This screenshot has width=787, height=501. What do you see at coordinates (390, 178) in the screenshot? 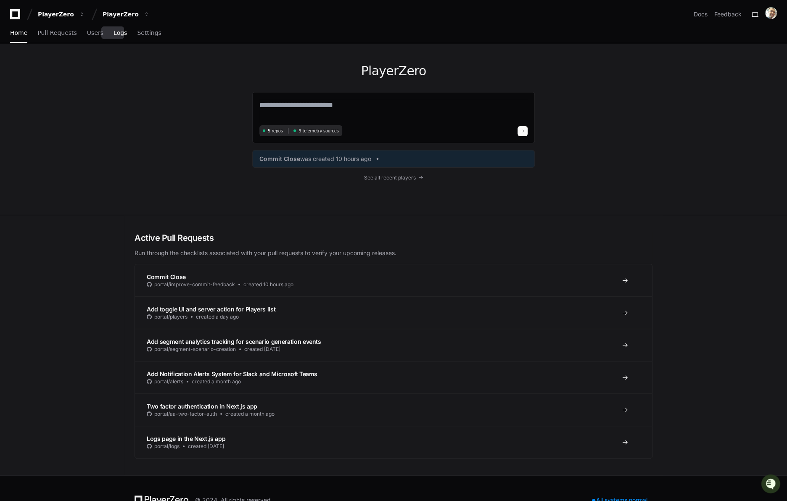
I see `span: See all recent players` at bounding box center [390, 178].